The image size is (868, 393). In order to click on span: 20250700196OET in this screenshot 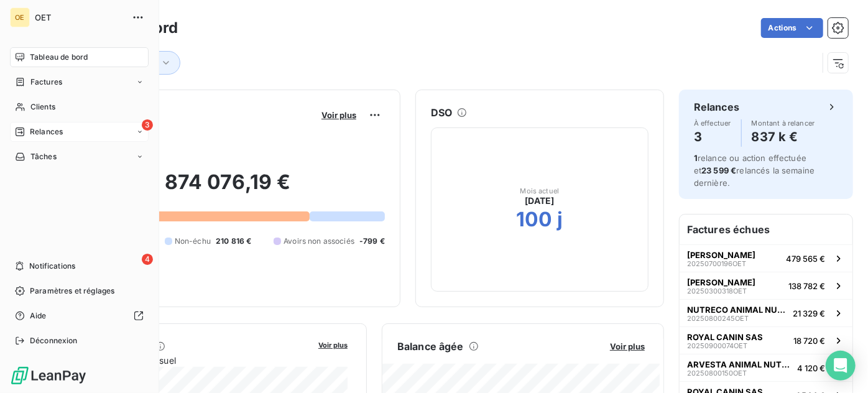, I will do `click(717, 263)`.